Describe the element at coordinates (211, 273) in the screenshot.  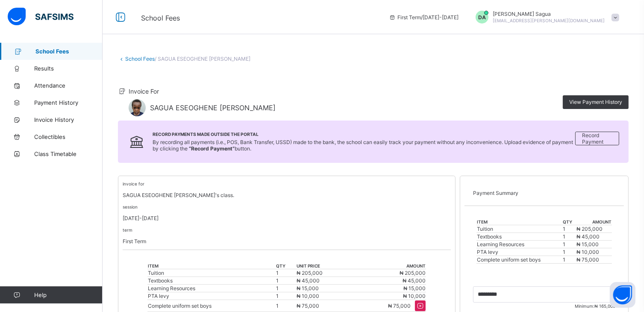
I see `div: Tuition` at that location.